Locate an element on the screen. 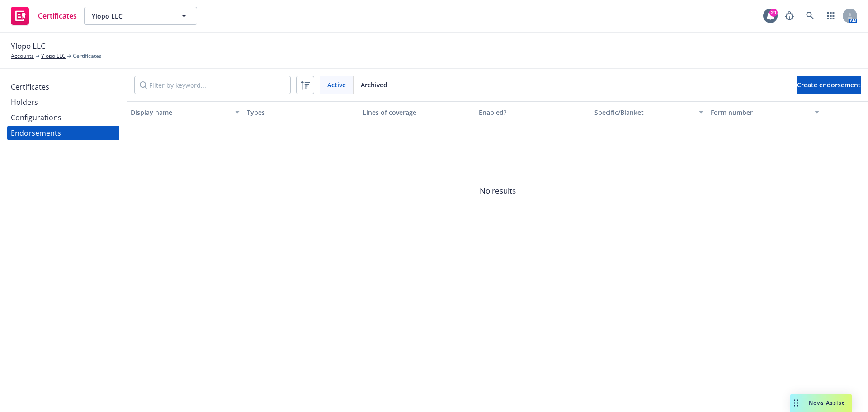  div: Holders is located at coordinates (24, 102).